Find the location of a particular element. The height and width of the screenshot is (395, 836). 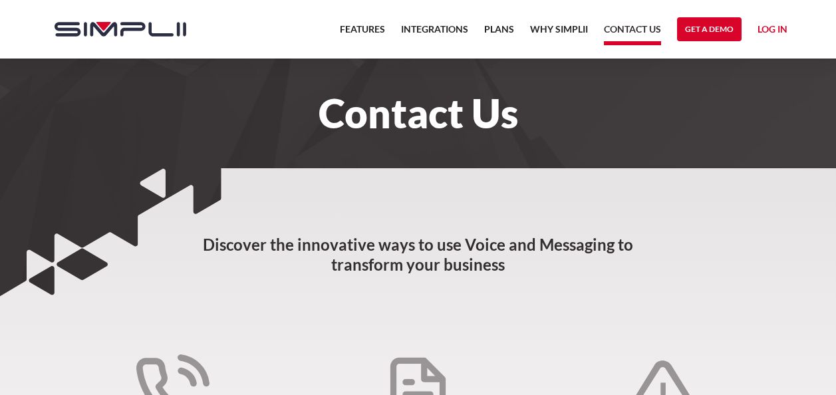

strong: Discover the innovative ways to use Voice and Messaging to transform your business is located at coordinates (418, 254).